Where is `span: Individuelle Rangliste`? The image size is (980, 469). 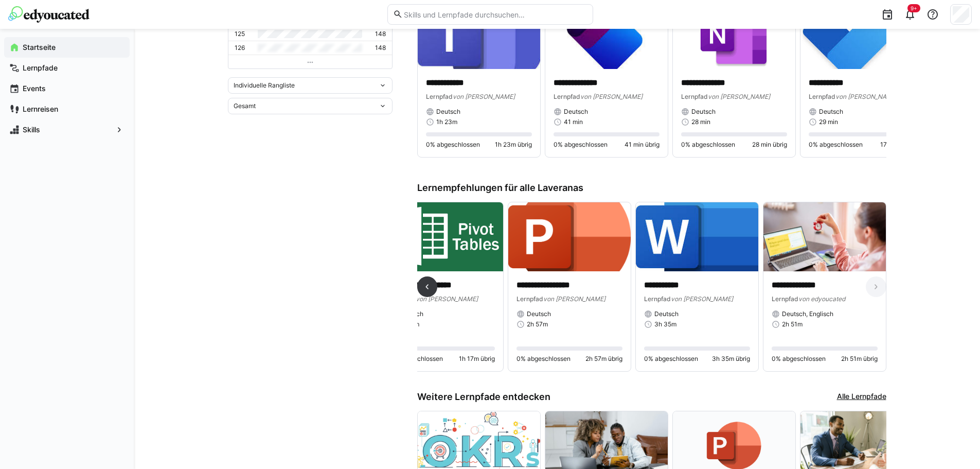 span: Individuelle Rangliste is located at coordinates (264, 85).